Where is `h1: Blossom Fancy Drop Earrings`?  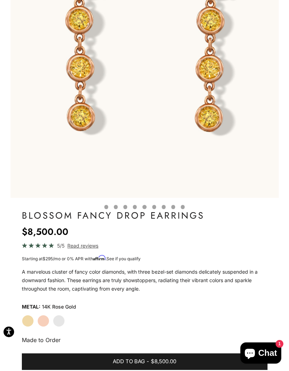
h1: Blossom Fancy Drop Earrings is located at coordinates (144, 215).